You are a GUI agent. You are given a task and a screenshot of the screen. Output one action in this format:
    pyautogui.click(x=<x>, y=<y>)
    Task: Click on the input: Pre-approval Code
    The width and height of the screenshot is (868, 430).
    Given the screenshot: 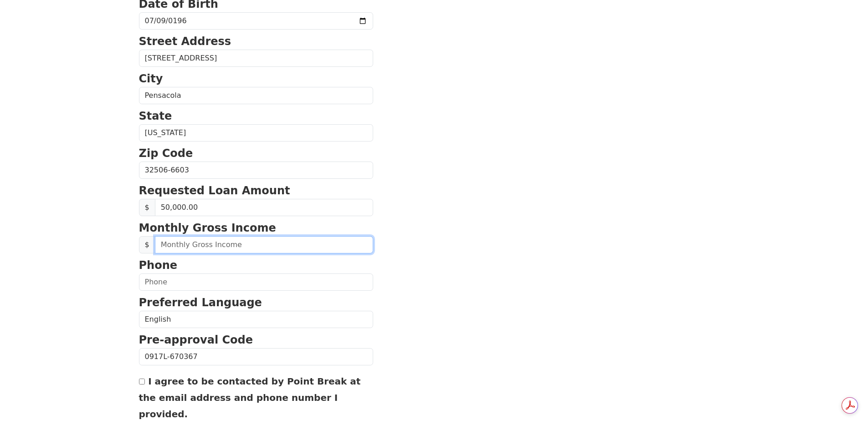 What is the action you would take?
    pyautogui.click(x=256, y=357)
    